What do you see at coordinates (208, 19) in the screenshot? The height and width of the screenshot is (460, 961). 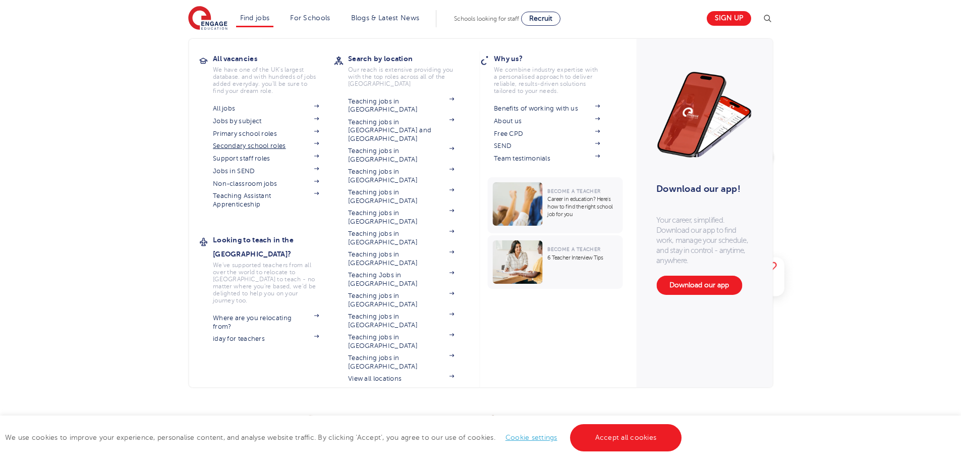 I see `img: Engage Education` at bounding box center [208, 19].